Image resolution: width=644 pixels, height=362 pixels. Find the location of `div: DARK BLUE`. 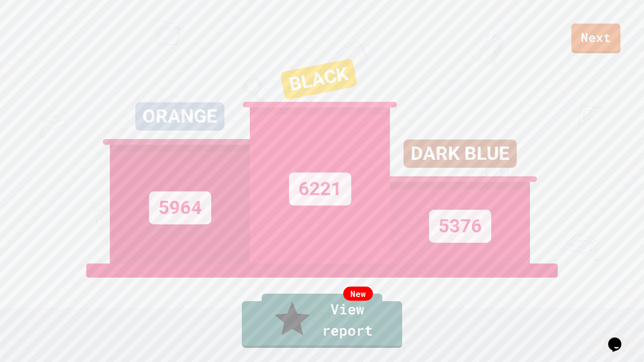

div: DARK BLUE is located at coordinates (461, 154).